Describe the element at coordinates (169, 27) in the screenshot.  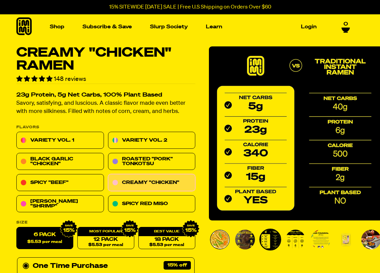
I see `a: Slurp Society` at that location.